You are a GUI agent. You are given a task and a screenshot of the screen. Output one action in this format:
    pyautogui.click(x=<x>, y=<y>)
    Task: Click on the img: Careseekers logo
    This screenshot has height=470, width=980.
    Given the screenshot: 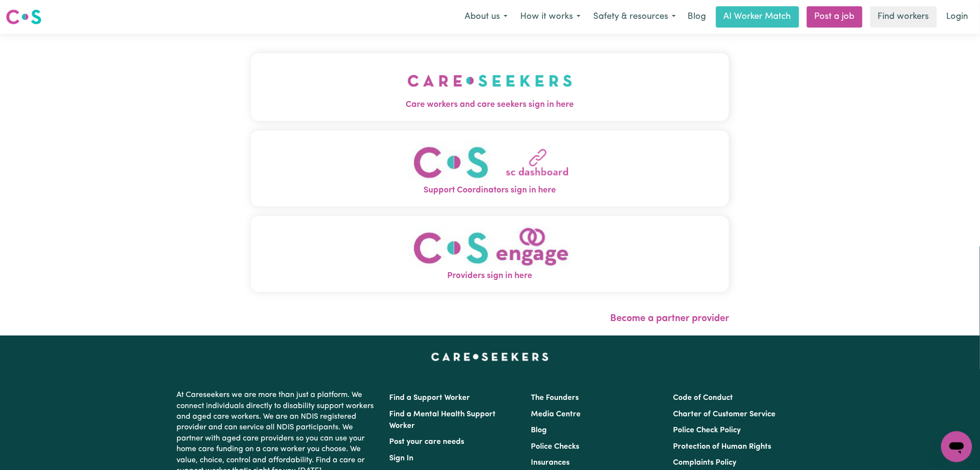 What is the action you would take?
    pyautogui.click(x=23, y=17)
    